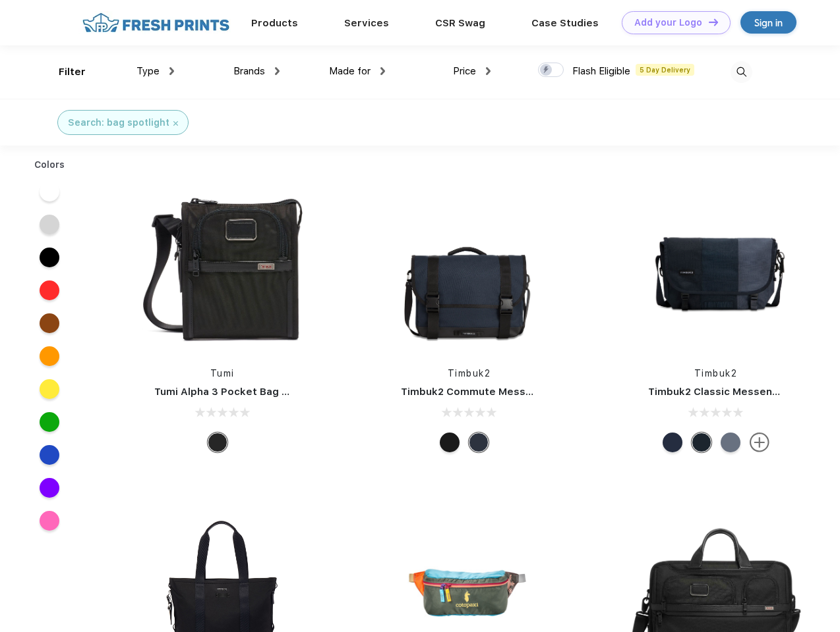 The image size is (840, 632). I want to click on a: Sign in, so click(768, 22).